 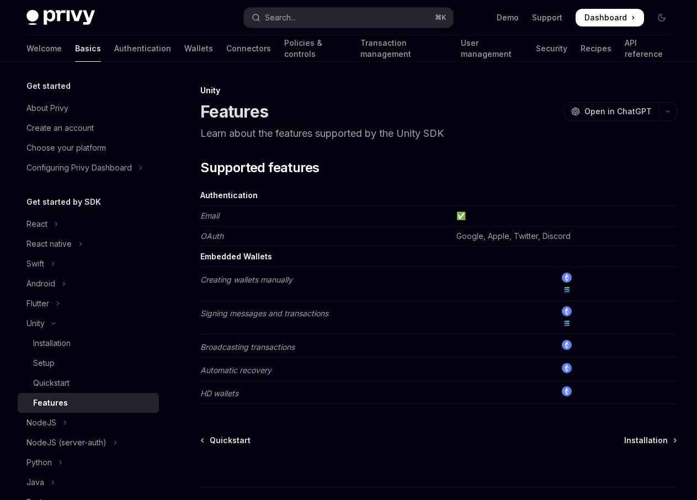 I want to click on div: Java, so click(x=35, y=482).